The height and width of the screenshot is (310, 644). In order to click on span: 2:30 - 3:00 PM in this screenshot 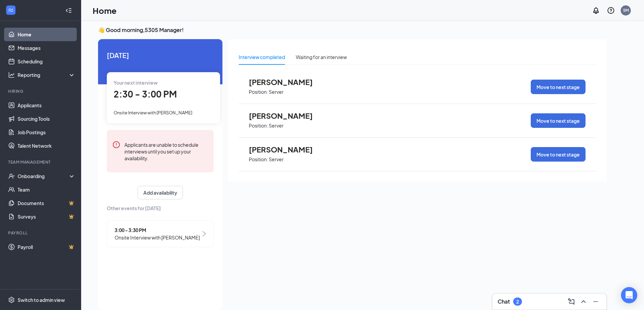, I will do `click(145, 94)`.